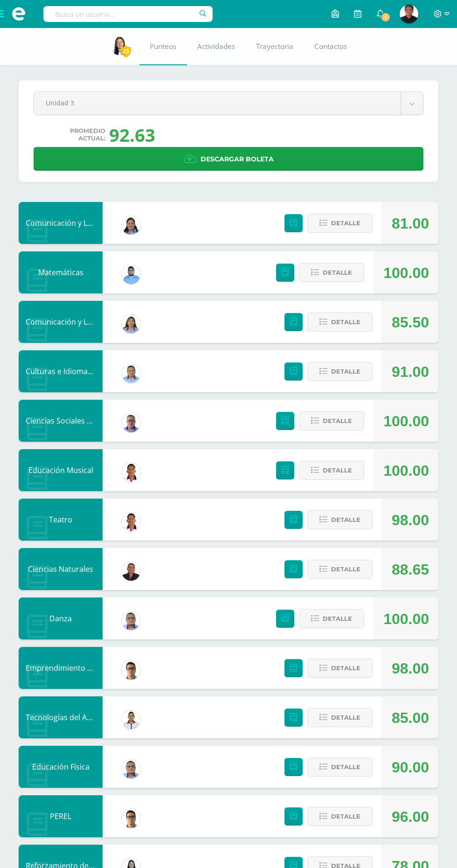  What do you see at coordinates (60, 272) in the screenshot?
I see `div: Matemáticas` at bounding box center [60, 272].